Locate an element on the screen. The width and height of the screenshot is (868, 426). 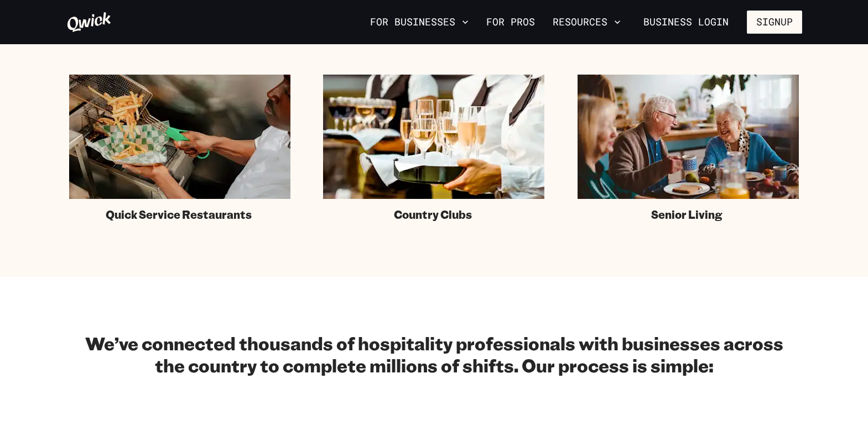
a: Senior Living is located at coordinates (688, 148).